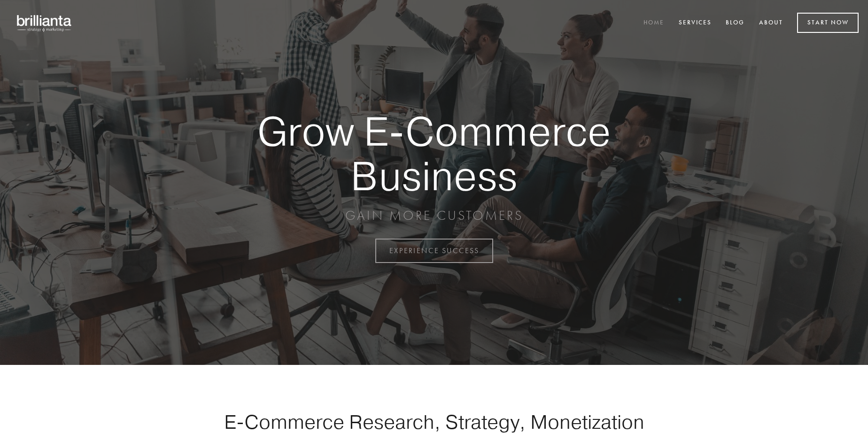 This screenshot has height=441, width=868. Describe the element at coordinates (735, 23) in the screenshot. I see `a: Blog` at that location.